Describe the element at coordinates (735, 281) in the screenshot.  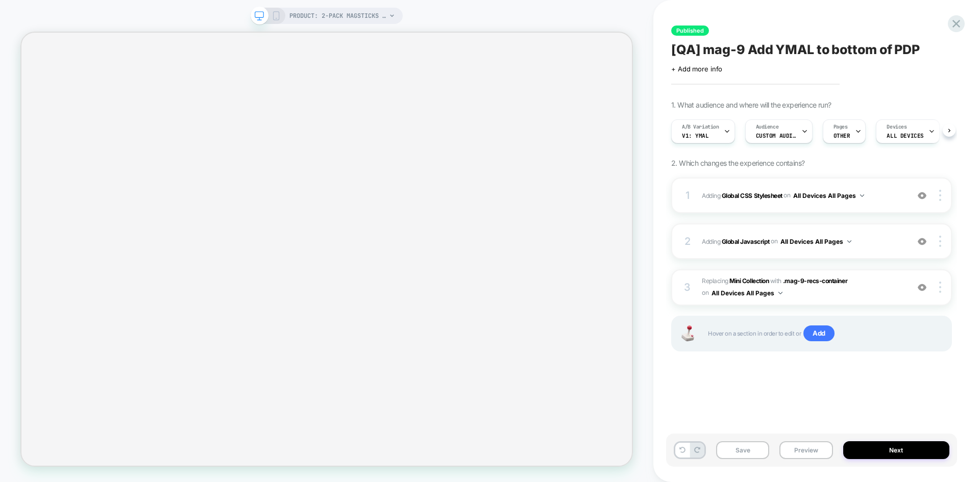
I see `span: Replacing` at that location.